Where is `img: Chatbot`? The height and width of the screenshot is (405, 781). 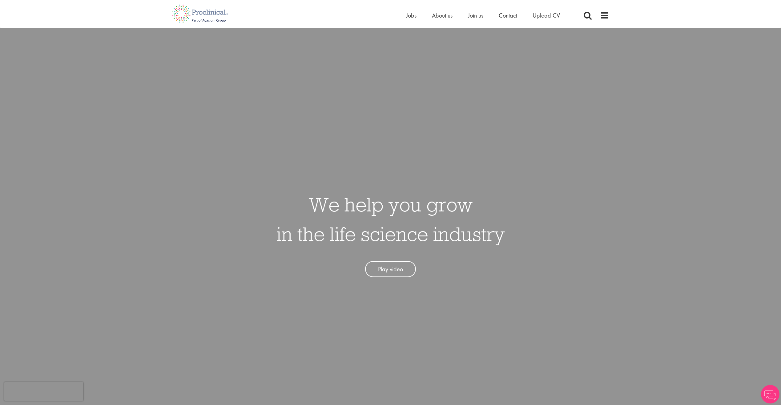
img: Chatbot is located at coordinates (770, 394).